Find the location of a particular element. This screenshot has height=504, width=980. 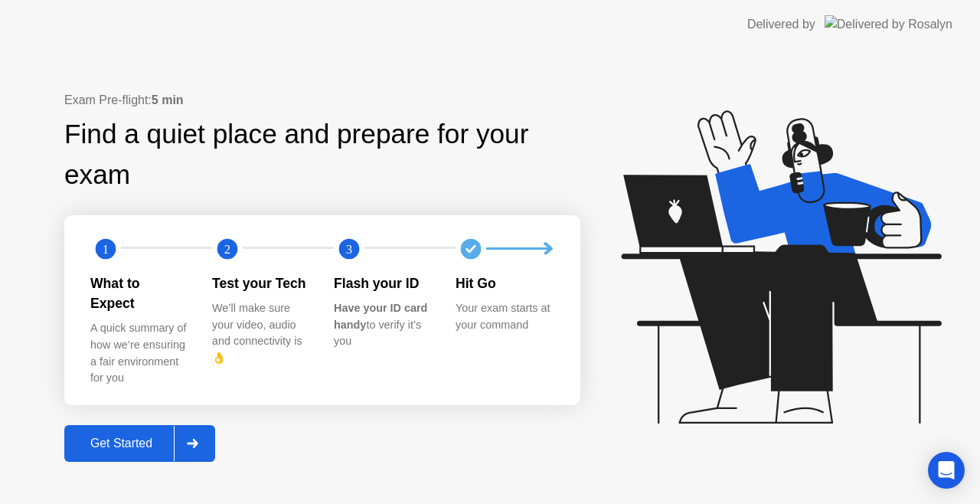

div: What to Expect is located at coordinates (139, 293).